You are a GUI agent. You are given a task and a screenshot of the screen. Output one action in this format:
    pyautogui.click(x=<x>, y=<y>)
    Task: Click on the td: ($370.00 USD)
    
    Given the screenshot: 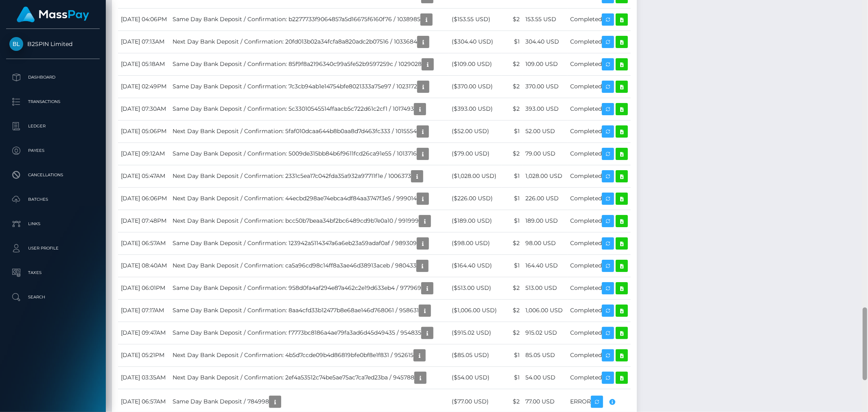 What is the action you would take?
    pyautogui.click(x=475, y=86)
    